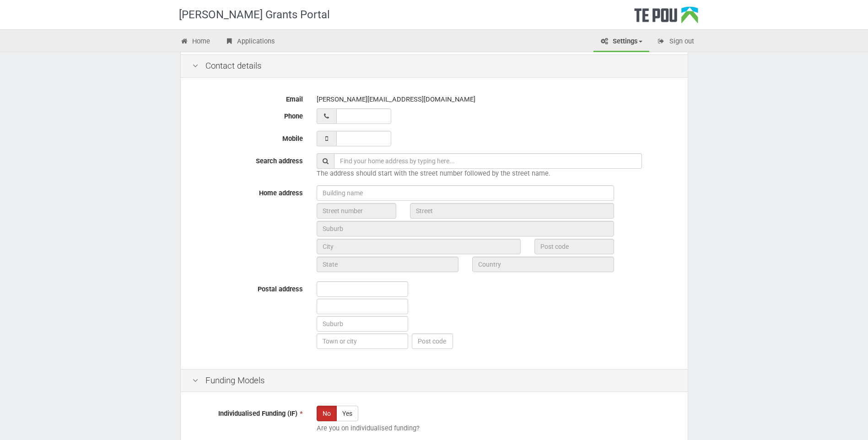 The height and width of the screenshot is (440, 868). Describe the element at coordinates (292, 139) in the screenshot. I see `span: Mobile` at that location.